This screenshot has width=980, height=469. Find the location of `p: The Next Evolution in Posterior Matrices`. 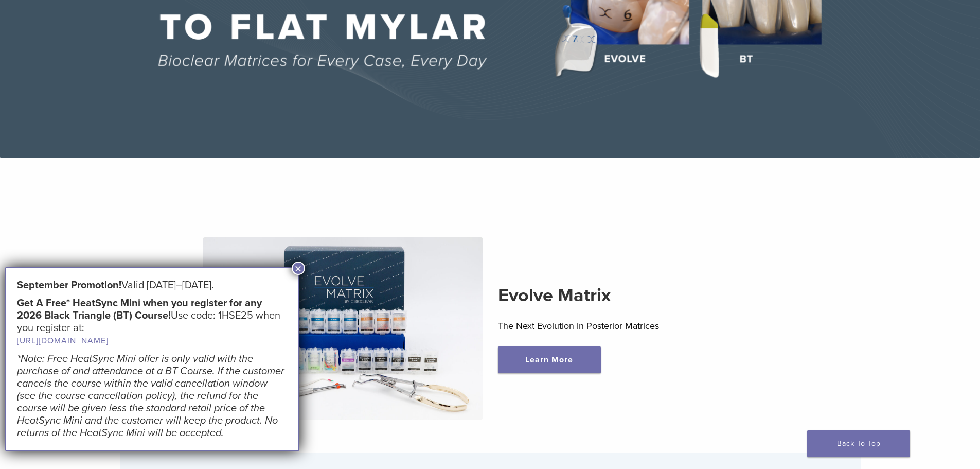

p: The Next Evolution in Posterior Matrices is located at coordinates (637, 326).